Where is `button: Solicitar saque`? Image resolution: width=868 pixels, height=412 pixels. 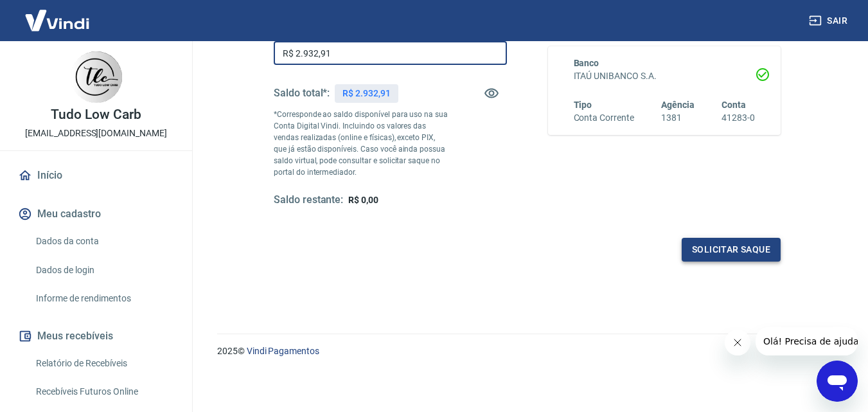 button: Solicitar saque is located at coordinates (731, 250).